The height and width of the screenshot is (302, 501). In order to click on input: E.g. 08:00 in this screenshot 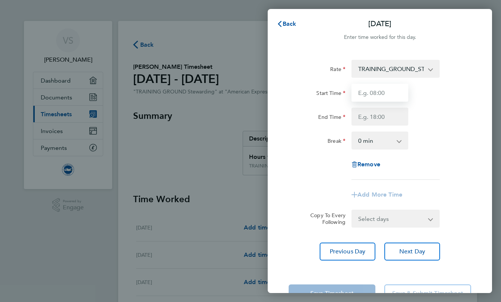, I will do `click(380, 93)`.